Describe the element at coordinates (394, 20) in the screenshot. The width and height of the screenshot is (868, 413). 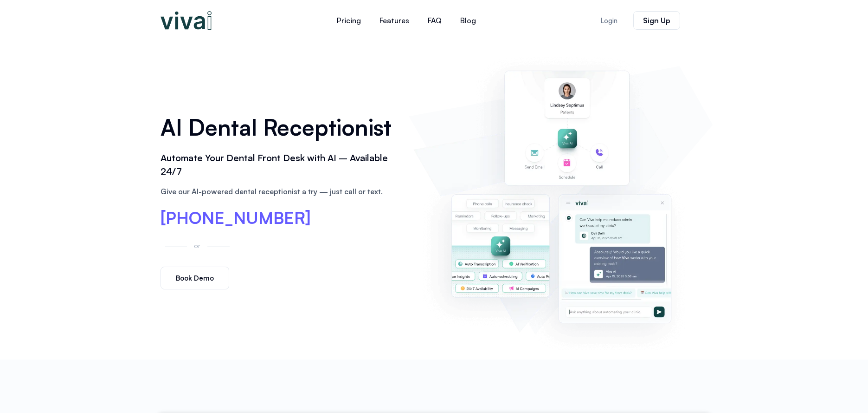
I see `a: Features` at that location.